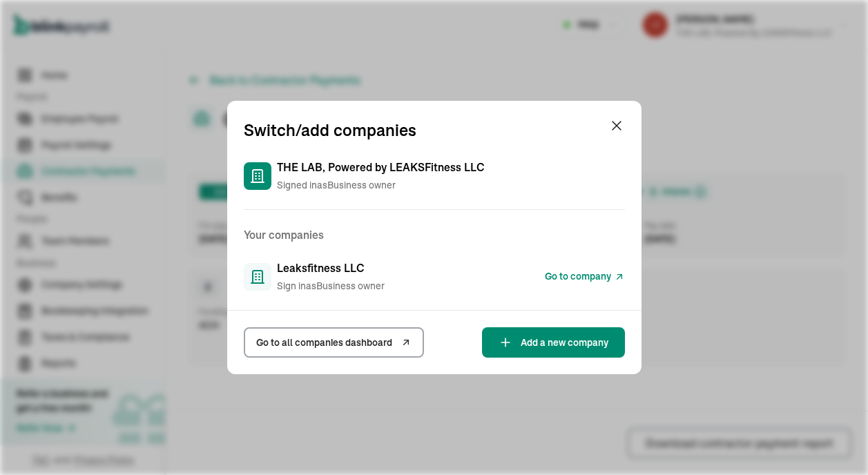  I want to click on button: Add a new company, so click(553, 343).